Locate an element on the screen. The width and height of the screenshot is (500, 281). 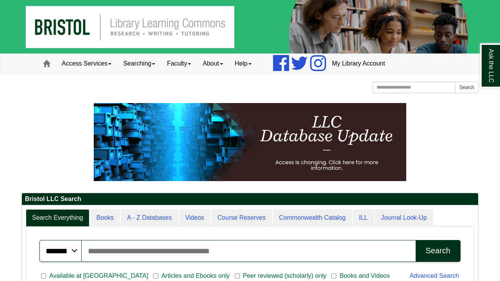
a: Videos is located at coordinates (194, 218).